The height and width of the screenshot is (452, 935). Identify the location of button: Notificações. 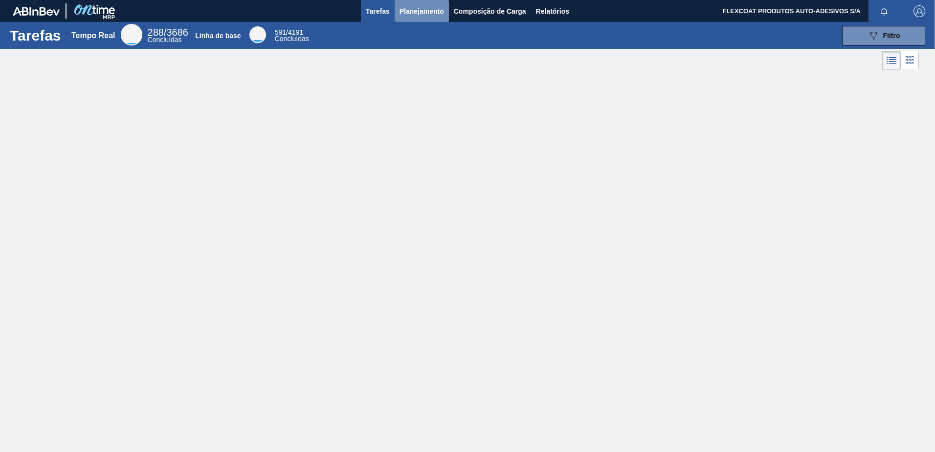
(884, 11).